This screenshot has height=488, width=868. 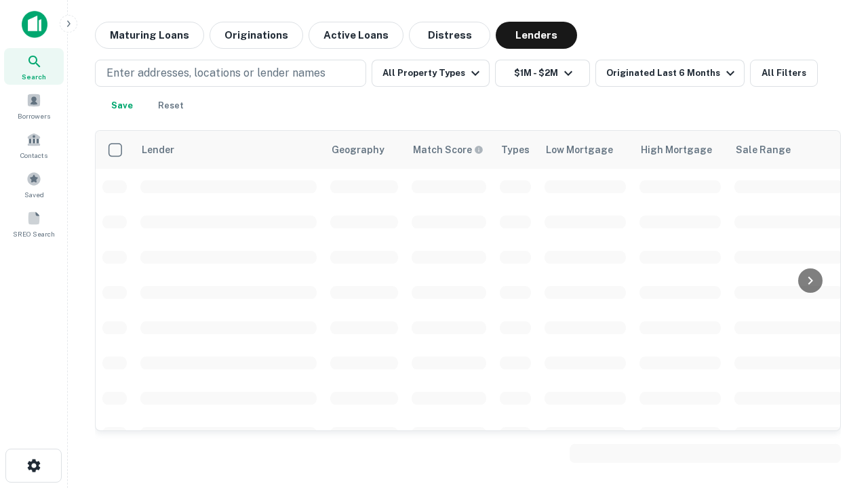 I want to click on span: SREO Search, so click(x=34, y=234).